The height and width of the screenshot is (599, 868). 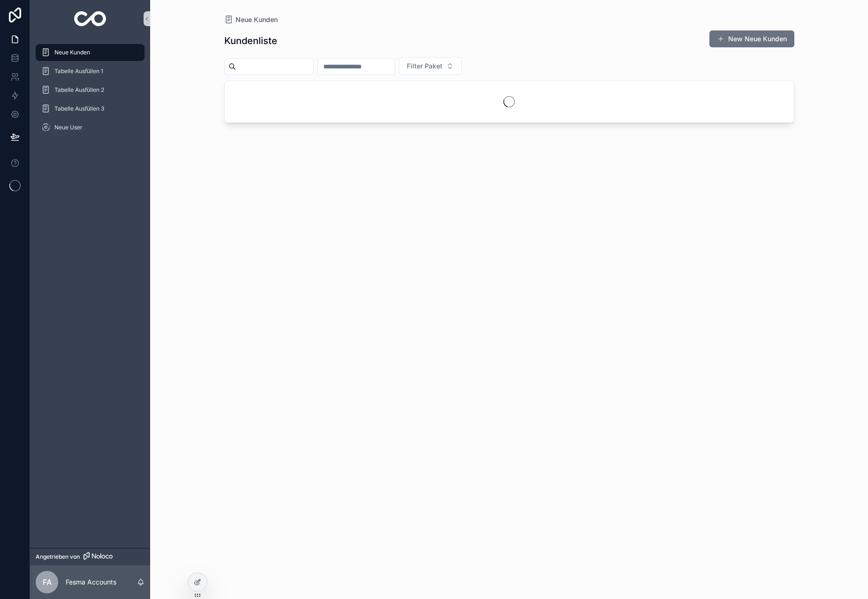 I want to click on font: Angetrieben von, so click(x=58, y=556).